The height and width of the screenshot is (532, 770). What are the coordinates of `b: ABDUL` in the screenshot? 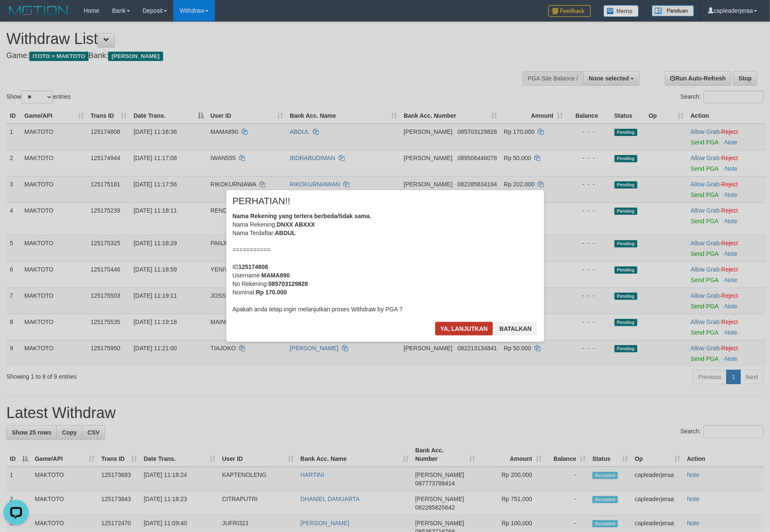 It's located at (285, 233).